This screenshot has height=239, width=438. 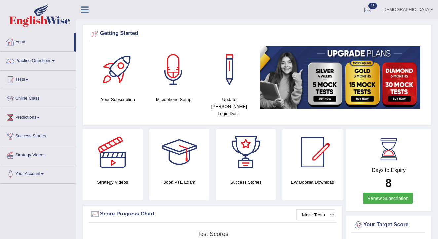 I want to click on h4: Success Stories, so click(x=246, y=182).